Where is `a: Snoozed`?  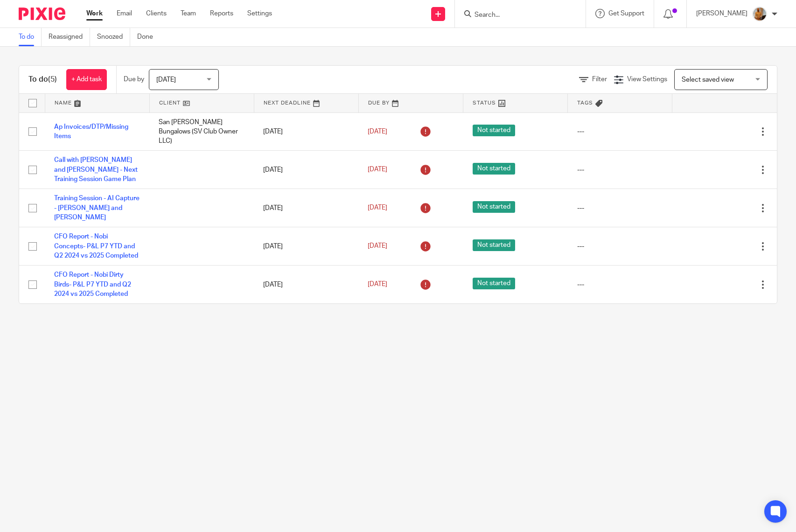 a: Snoozed is located at coordinates (113, 37).